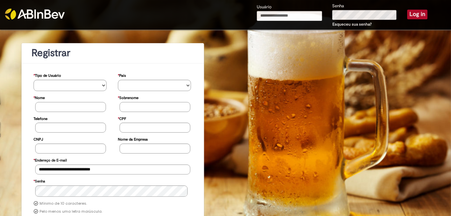  Describe the element at coordinates (50, 159) in the screenshot. I see `label: Endereço de E-mail` at that location.